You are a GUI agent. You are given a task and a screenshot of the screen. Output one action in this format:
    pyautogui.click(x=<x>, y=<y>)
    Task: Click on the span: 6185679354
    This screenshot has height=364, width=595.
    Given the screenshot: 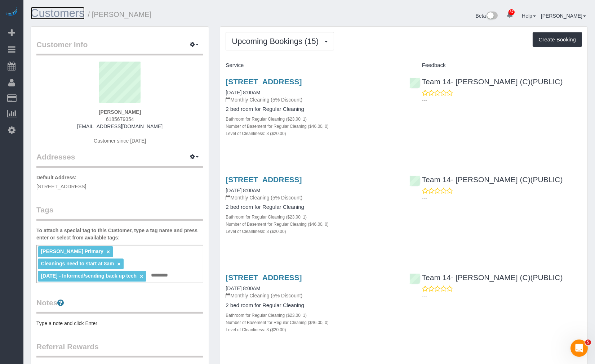 What is the action you would take?
    pyautogui.click(x=120, y=119)
    